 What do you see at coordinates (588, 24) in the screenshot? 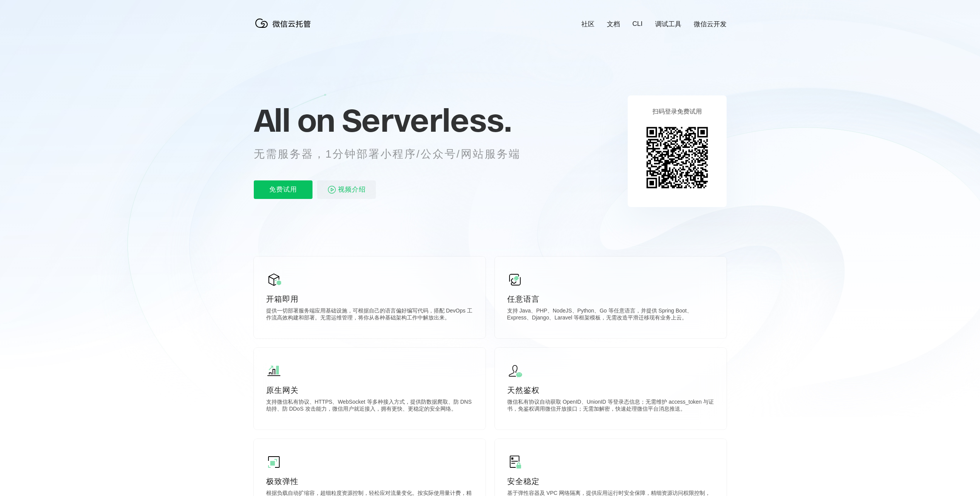
I see `a: 社区` at bounding box center [588, 24].